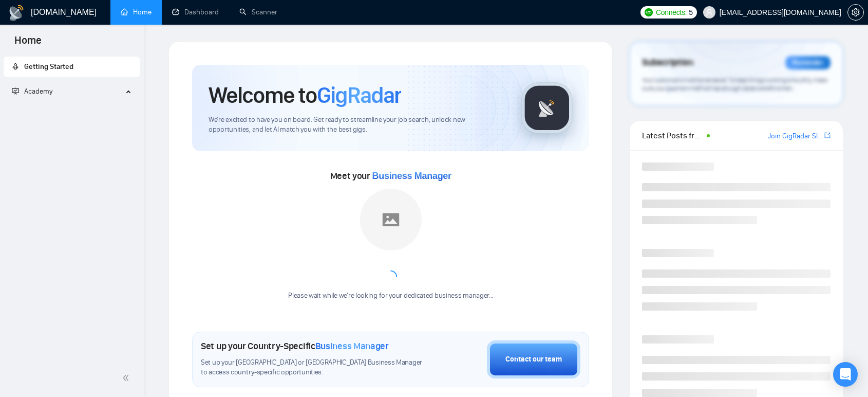 Image resolution: width=868 pixels, height=397 pixels. Describe the element at coordinates (828, 135) in the screenshot. I see `a: export` at that location.